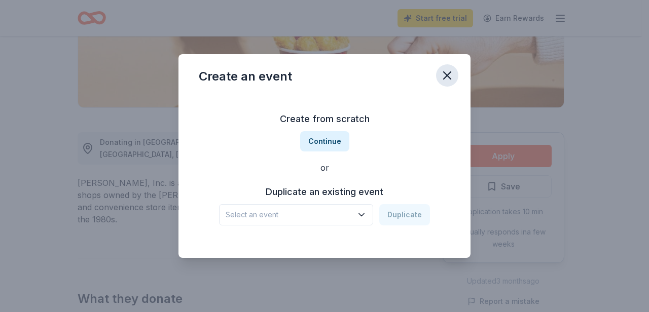 The image size is (649, 312). I want to click on span: Select an event, so click(289, 215).